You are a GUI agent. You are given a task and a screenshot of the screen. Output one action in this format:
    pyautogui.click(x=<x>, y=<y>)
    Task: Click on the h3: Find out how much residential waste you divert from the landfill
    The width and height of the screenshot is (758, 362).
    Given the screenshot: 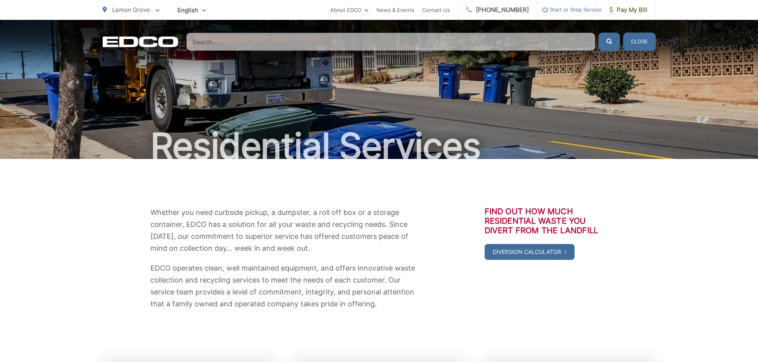 What is the action you would take?
    pyautogui.click(x=546, y=221)
    